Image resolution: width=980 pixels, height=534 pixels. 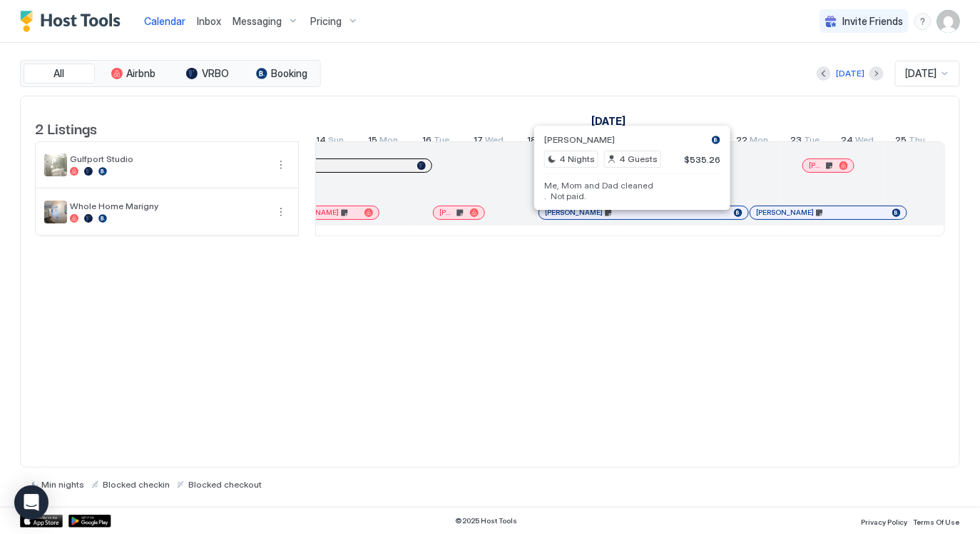 I want to click on span: Invite Friends, so click(x=872, y=22).